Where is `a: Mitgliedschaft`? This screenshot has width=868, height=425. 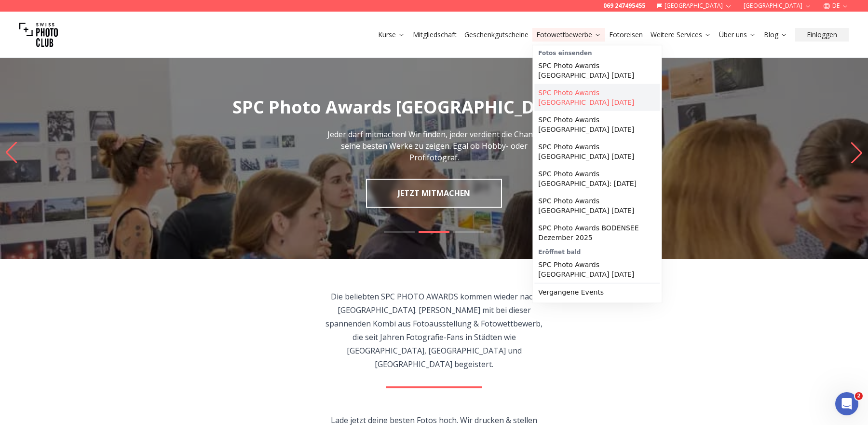
a: Mitgliedschaft is located at coordinates (434, 34).